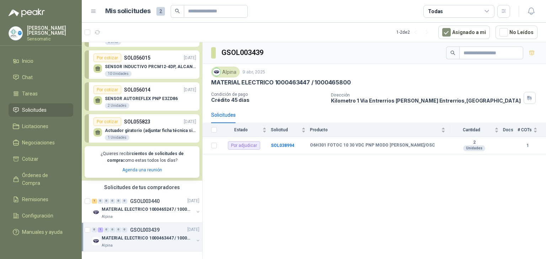 Image resolution: width=546 pixels, height=259 pixels. I want to click on span: 2, so click(161, 11).